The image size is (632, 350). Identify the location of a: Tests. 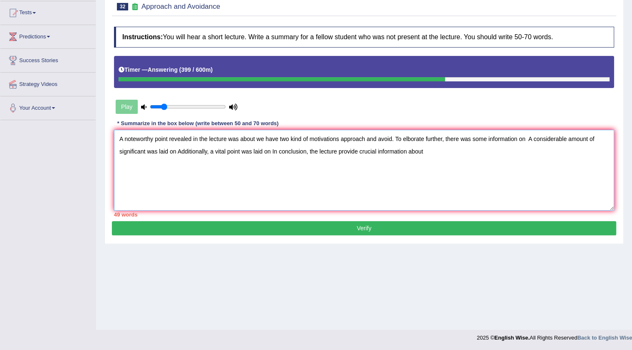
(48, 12).